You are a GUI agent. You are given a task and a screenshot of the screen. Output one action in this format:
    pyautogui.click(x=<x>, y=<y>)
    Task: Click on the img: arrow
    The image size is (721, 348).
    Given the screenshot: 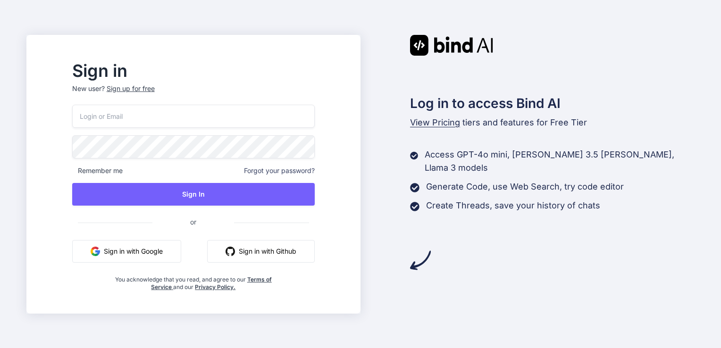 What is the action you would take?
    pyautogui.click(x=421, y=261)
    